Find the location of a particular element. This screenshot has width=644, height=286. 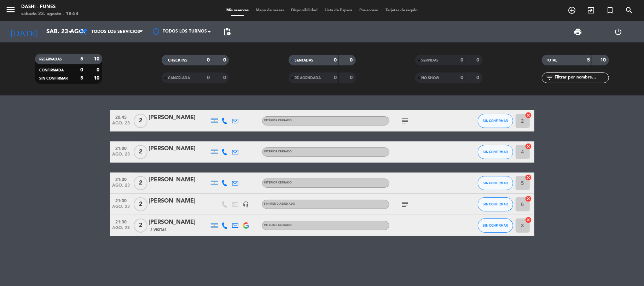

span: 21:00 is located at coordinates (121, 147).